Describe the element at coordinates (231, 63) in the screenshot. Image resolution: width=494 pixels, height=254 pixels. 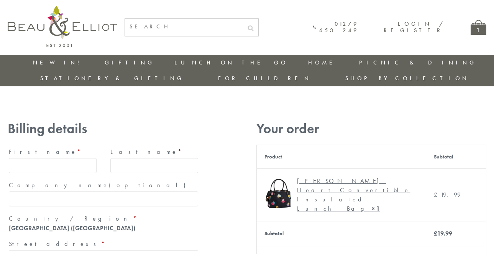
I see `a: Lunch On The Go` at that location.